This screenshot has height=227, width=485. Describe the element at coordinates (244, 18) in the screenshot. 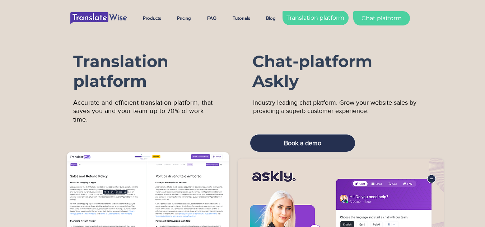

I see `a: Tutorials` at that location.